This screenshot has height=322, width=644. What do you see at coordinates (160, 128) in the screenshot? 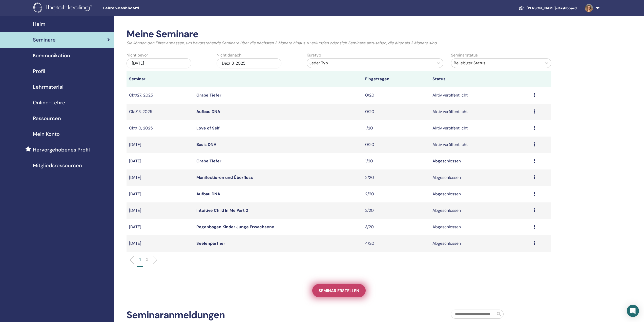
I see `td: Okt/10, 2025` at bounding box center [160, 128].